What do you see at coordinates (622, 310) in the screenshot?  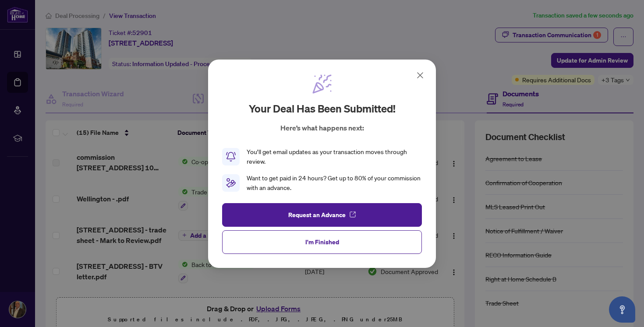 I see `button: Open asap` at bounding box center [622, 310].